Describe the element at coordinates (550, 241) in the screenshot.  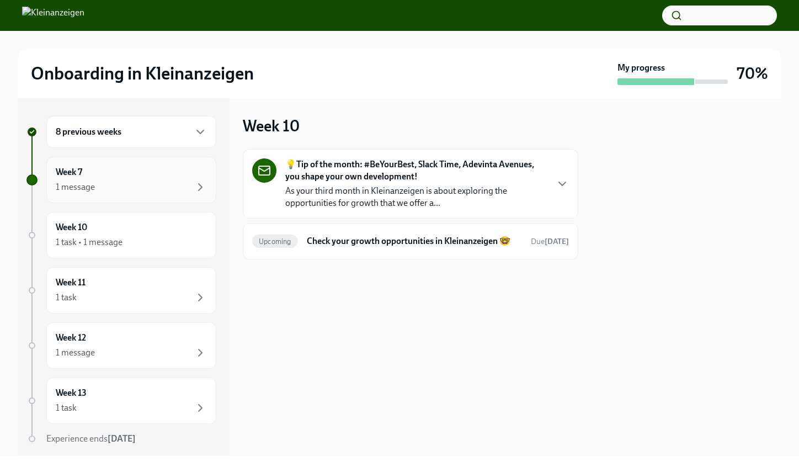
I see `span: Due` at that location.